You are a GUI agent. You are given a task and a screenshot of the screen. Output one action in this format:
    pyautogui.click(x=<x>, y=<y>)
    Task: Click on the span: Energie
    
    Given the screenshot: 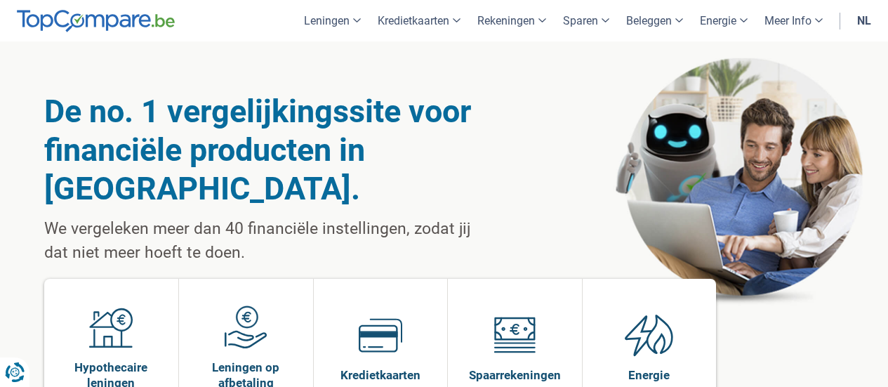 What is the action you would take?
    pyautogui.click(x=649, y=375)
    